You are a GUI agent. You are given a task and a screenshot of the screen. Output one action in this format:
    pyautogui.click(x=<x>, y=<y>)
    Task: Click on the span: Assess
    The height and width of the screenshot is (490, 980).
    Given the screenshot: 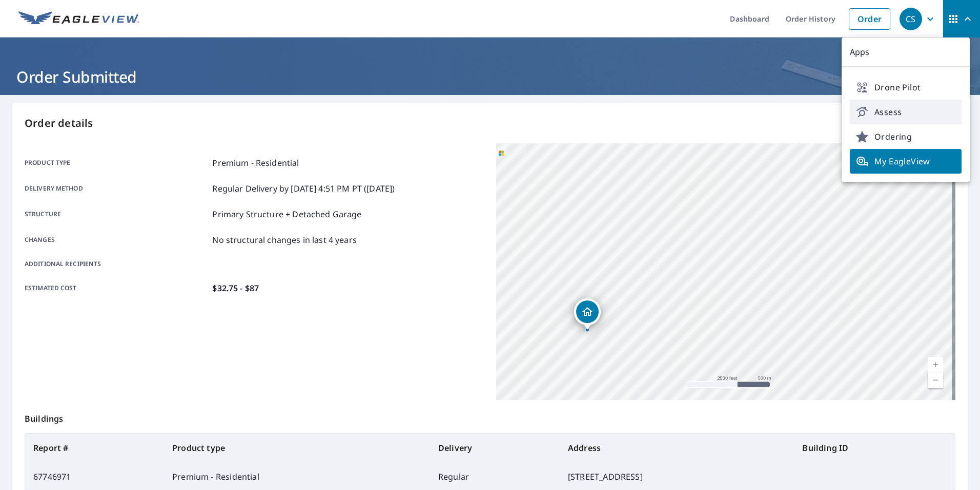 What is the action you would take?
    pyautogui.click(x=906, y=112)
    